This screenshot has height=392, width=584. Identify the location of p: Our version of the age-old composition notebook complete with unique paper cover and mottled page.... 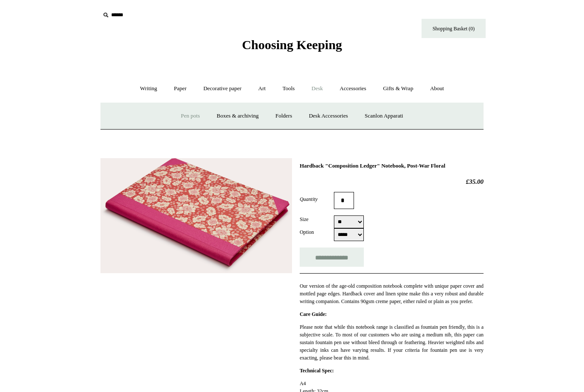
(391, 294).